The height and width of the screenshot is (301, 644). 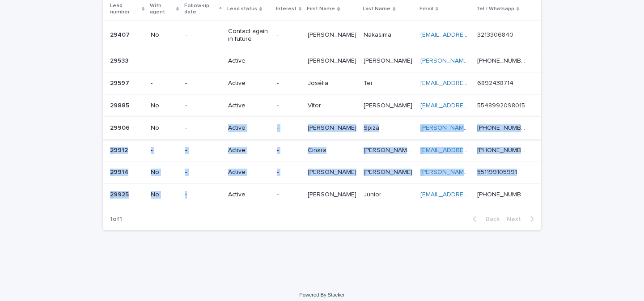 I want to click on p: 29912, so click(x=120, y=149).